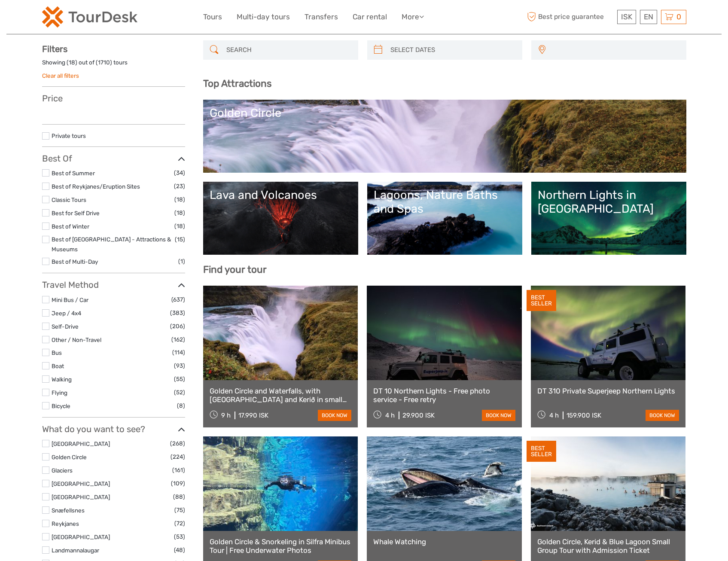 Image resolution: width=728 pixels, height=561 pixels. Describe the element at coordinates (179, 392) in the screenshot. I see `span: (52)` at that location.